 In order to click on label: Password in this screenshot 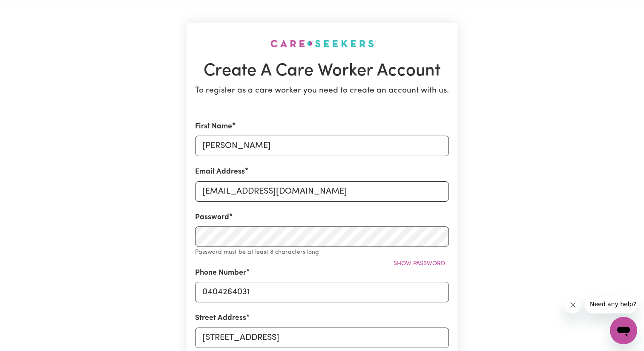, I will do `click(212, 217)`.